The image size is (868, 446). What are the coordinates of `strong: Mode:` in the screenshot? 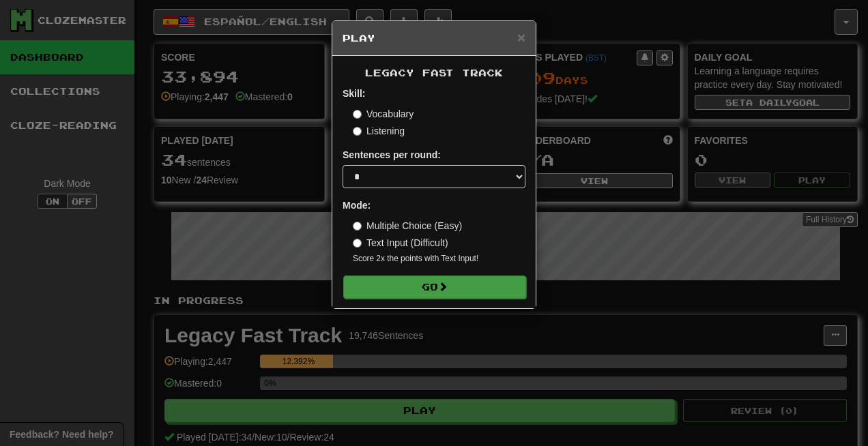 It's located at (356, 205).